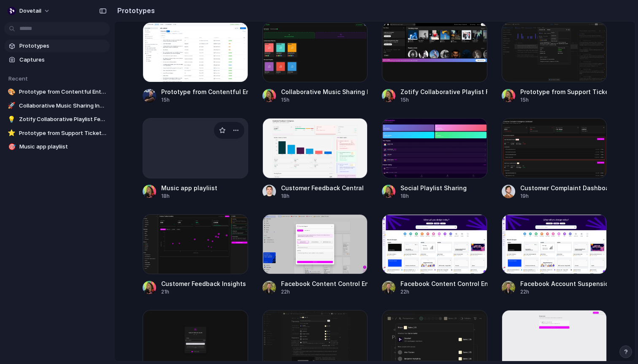 This screenshot has height=364, width=638. Describe the element at coordinates (62, 133) in the screenshot. I see `span: Prototype from Support Tickets Disambiguation` at that location.